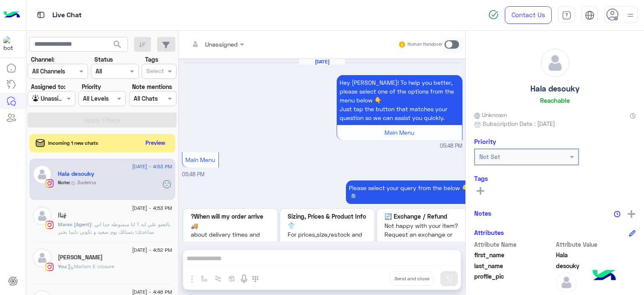  Describe the element at coordinates (491, 115) in the screenshot. I see `span: Unknown` at that location.